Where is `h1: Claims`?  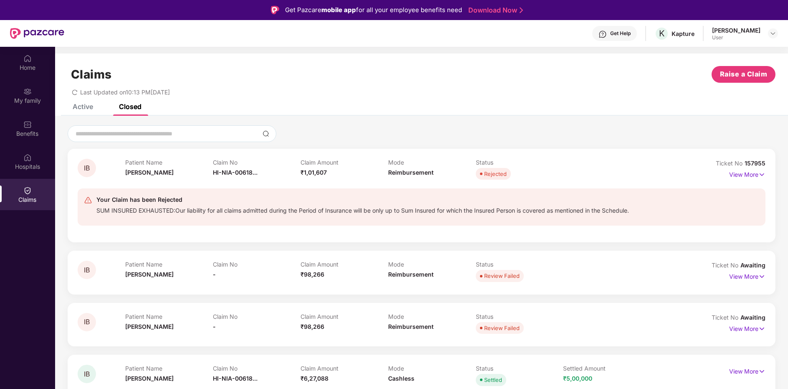
h1: Claims is located at coordinates (91, 74).